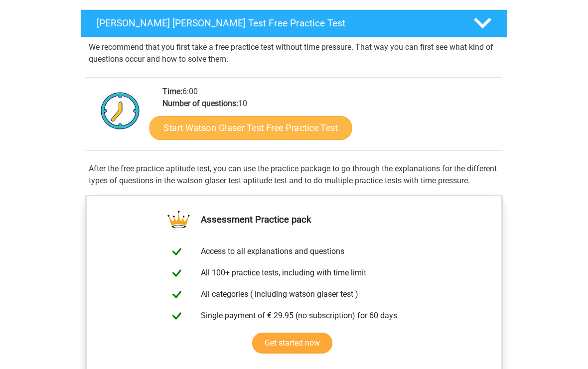 This screenshot has width=588, height=369. Describe the element at coordinates (251, 128) in the screenshot. I see `a: Start Watson Glaser Test Free Practice Test` at that location.